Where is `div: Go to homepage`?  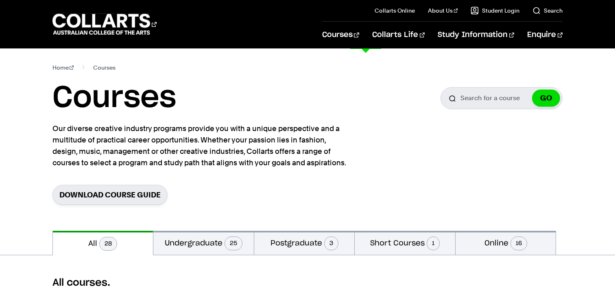
div: Go to homepage is located at coordinates (105, 24).